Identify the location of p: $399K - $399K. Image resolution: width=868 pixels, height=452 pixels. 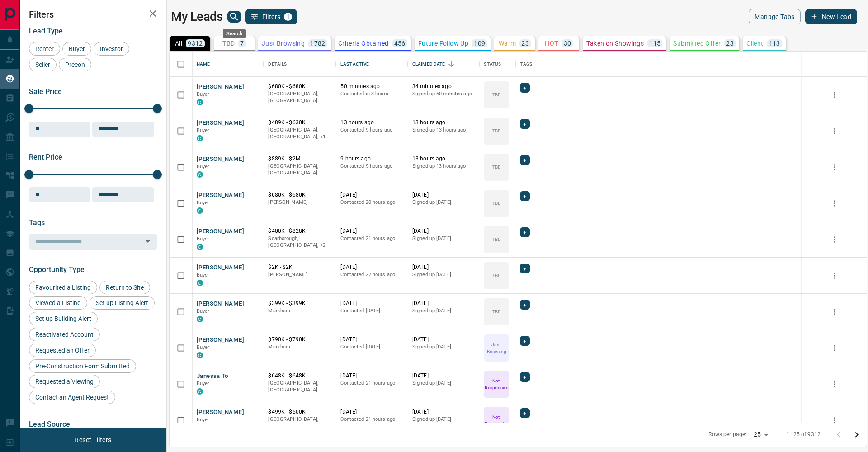
(300, 304).